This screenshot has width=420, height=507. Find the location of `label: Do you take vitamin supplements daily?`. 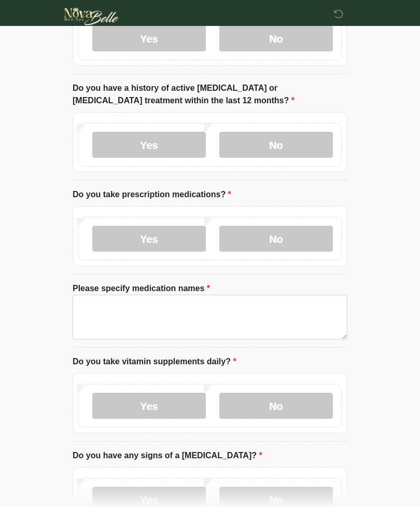

label: Do you take vitamin supplements daily? is located at coordinates (154, 362).